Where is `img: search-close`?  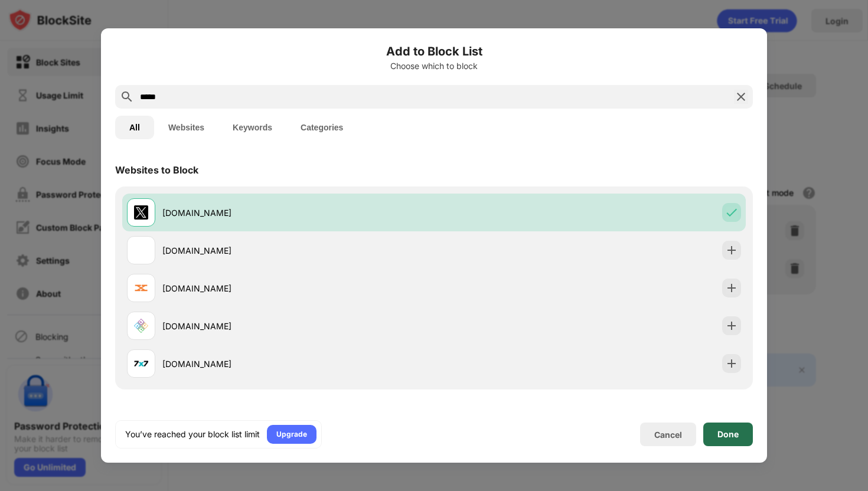
img: search-close is located at coordinates (741, 97).